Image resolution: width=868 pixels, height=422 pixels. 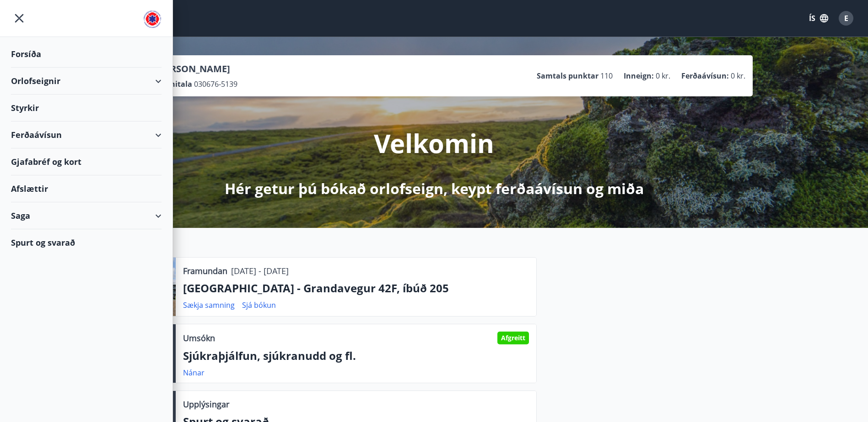 What do you see at coordinates (86, 189) in the screenshot?
I see `div: Afslættir` at bounding box center [86, 189].